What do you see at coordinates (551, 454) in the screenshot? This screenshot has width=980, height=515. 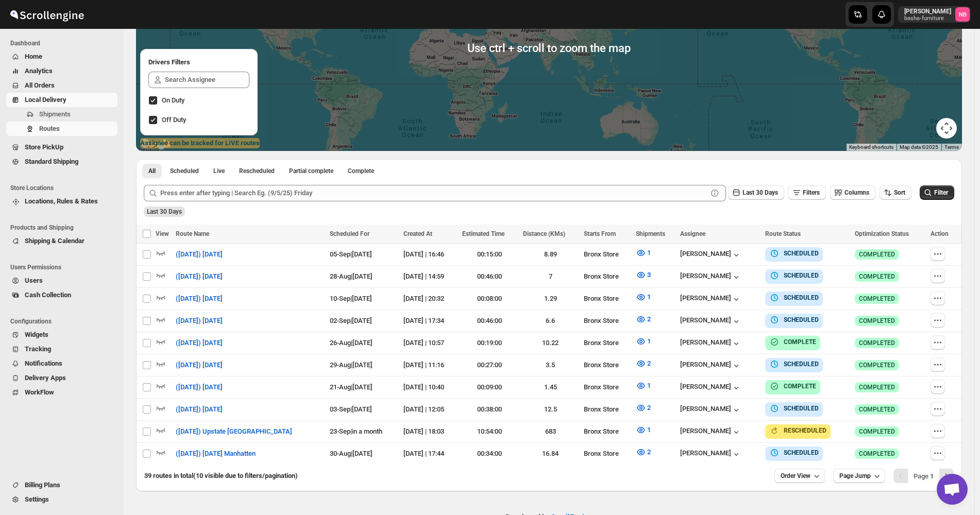 I see `div: 16.84` at bounding box center [551, 454].